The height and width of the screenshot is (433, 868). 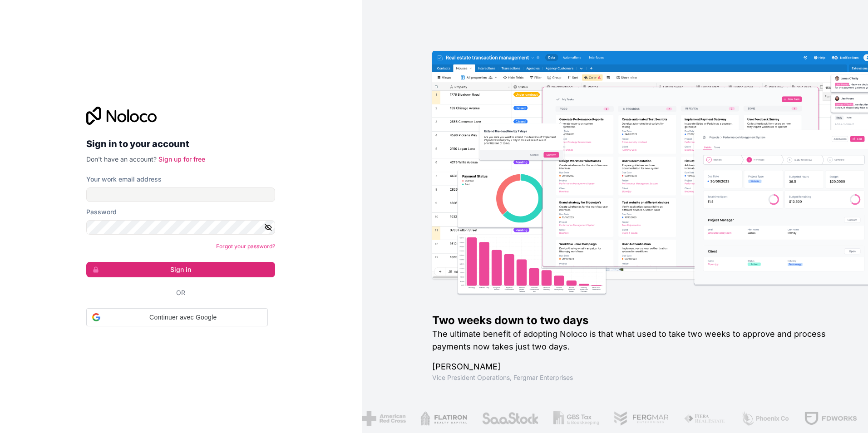 What do you see at coordinates (765, 418) in the screenshot?
I see `img: /assets/phoenix-BREaitsQ.png` at bounding box center [765, 418].